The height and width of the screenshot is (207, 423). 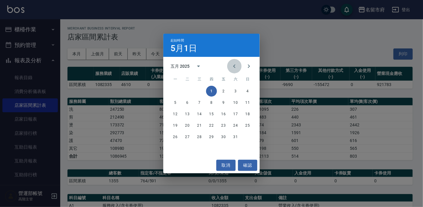 I want to click on button: 9, so click(x=224, y=103).